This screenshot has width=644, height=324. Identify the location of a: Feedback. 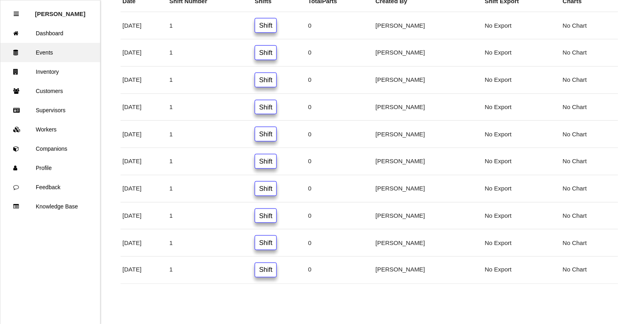
(50, 187).